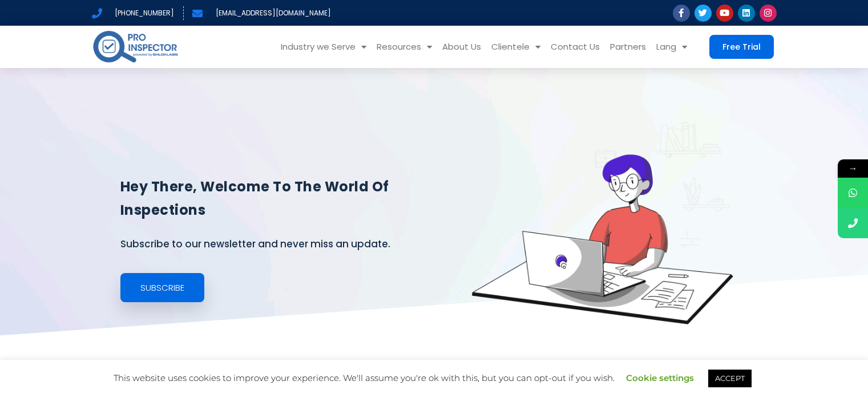 The image size is (868, 397). I want to click on img: pro-inspector-logo, so click(135, 46).